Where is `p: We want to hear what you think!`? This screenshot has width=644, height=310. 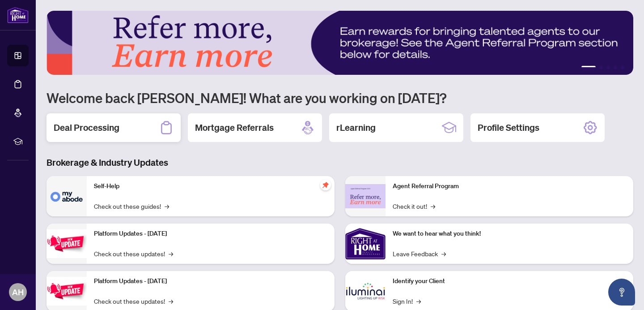 p: We want to hear what you think! is located at coordinates (509, 234).